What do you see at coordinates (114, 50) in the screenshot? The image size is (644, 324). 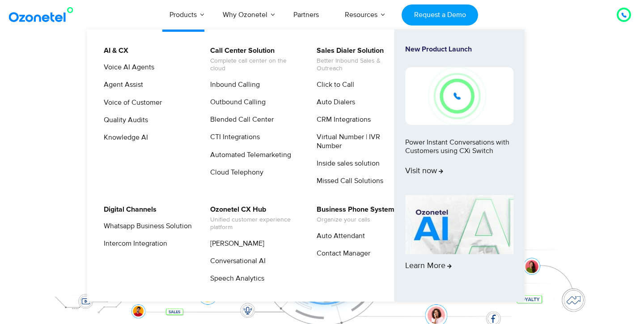 I see `a: AI & CX` at bounding box center [114, 50].